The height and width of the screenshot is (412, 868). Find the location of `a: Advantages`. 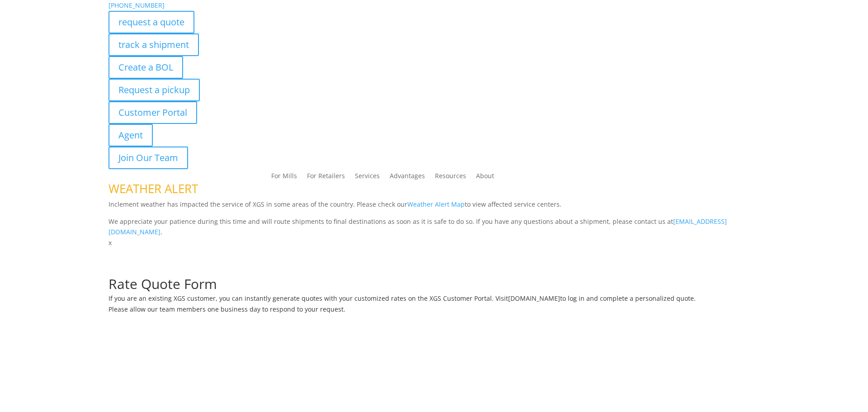

a: Advantages is located at coordinates (407, 178).